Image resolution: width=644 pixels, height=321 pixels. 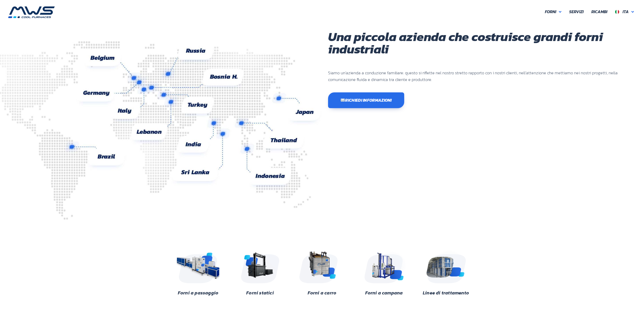 I want to click on a: Forni a passaggio, so click(x=198, y=292).